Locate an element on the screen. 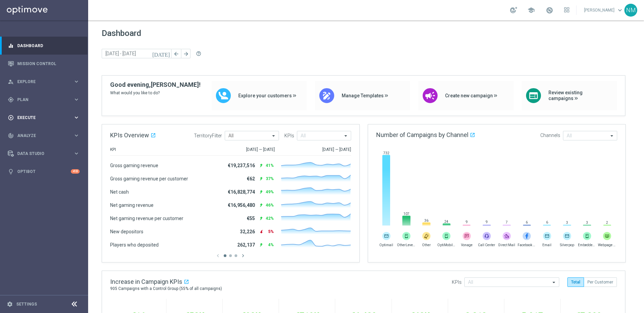 The height and width of the screenshot is (313, 644). button: equalizer Dashboard is located at coordinates (44, 46).